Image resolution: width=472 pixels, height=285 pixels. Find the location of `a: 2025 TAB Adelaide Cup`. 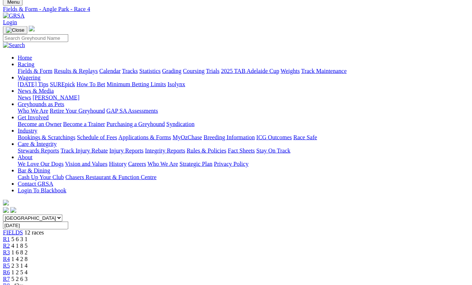

a: 2025 TAB Adelaide Cup is located at coordinates (250, 71).